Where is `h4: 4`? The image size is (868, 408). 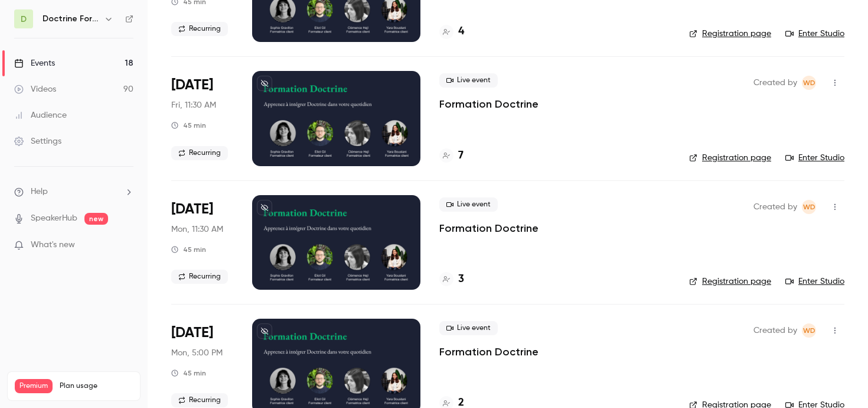 h4: 4 is located at coordinates (461, 31).